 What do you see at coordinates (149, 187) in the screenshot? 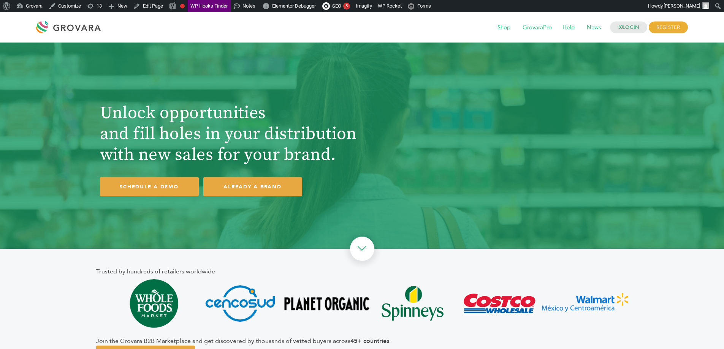
I see `a: SCHEDULE A DEMO` at bounding box center [149, 187].